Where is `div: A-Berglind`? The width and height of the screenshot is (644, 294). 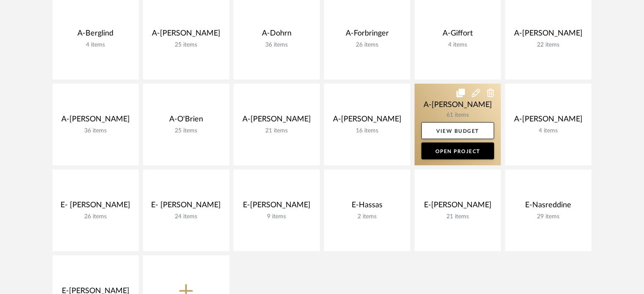 div: A-Berglind is located at coordinates (96, 35).